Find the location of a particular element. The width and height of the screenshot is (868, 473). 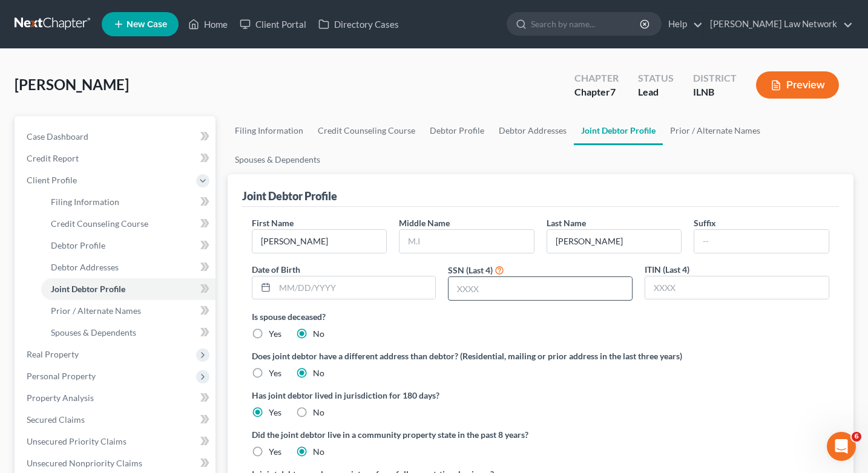

span: Debtor Addresses is located at coordinates (85, 267).